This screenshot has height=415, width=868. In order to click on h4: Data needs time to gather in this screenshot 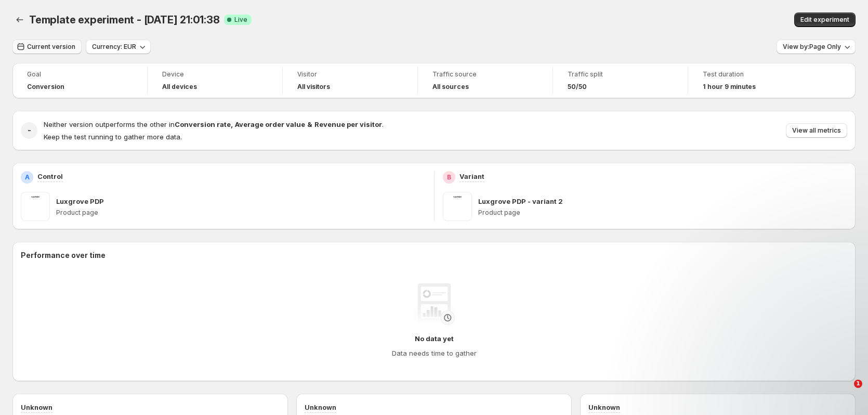, I will do `click(434, 353)`.